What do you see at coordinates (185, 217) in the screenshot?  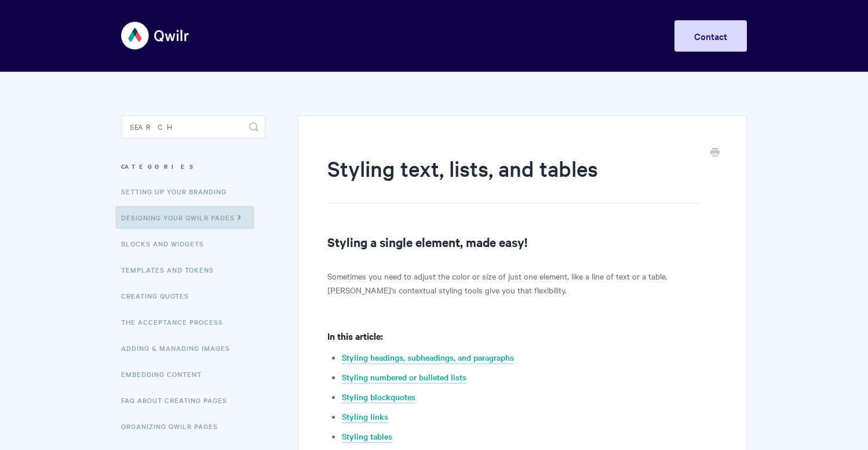 I see `a: Designing Your Qwilr Pages` at bounding box center [185, 217].